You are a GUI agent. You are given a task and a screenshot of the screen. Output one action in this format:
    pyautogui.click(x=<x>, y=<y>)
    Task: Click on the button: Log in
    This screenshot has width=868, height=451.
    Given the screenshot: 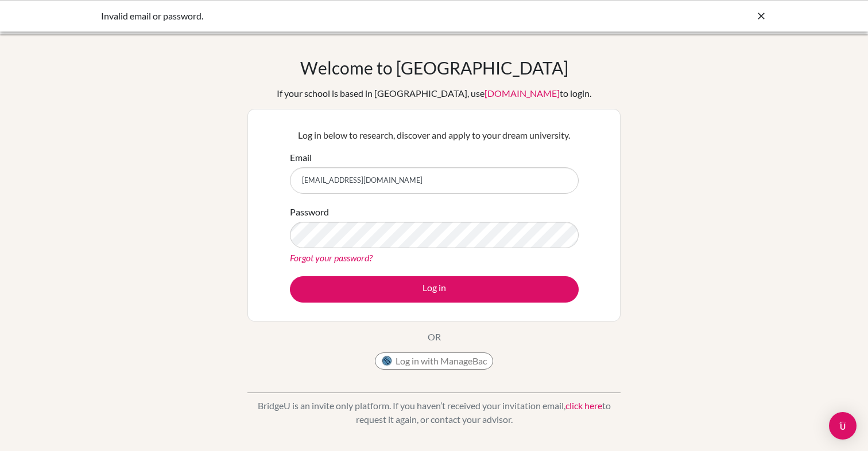 What is the action you would take?
    pyautogui.click(x=434, y=290)
    